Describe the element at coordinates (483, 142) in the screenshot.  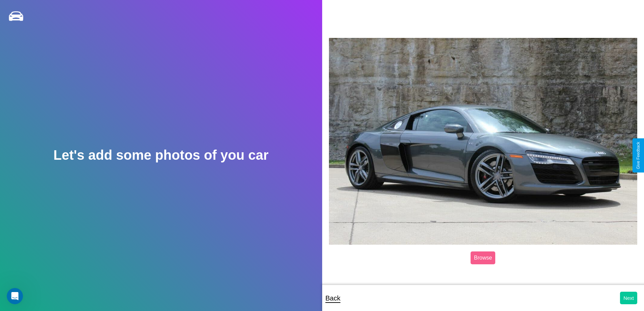
I see `img: posted` at that location.